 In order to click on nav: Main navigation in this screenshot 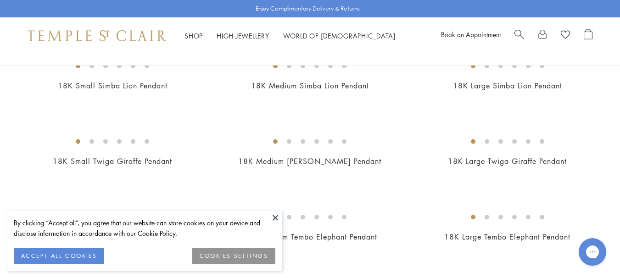, I will do `click(290, 36)`.